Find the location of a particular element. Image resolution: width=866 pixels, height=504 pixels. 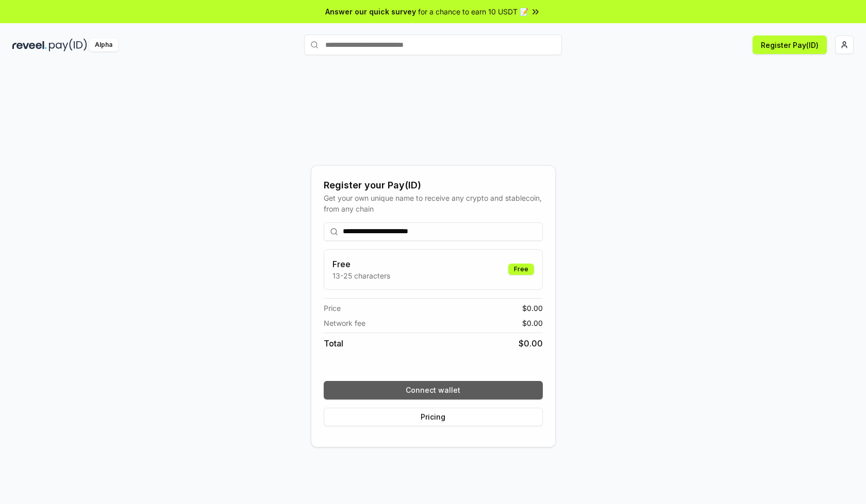

button: Connect wallet is located at coordinates (433, 391).